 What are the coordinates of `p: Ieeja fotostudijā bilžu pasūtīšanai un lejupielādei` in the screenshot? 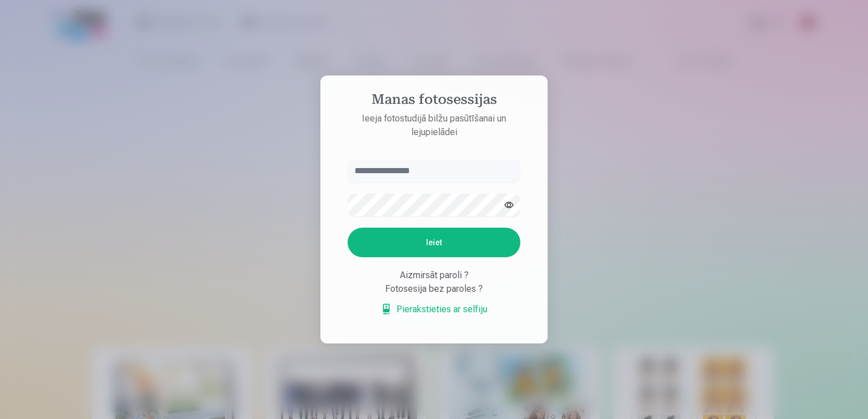 It's located at (434, 125).